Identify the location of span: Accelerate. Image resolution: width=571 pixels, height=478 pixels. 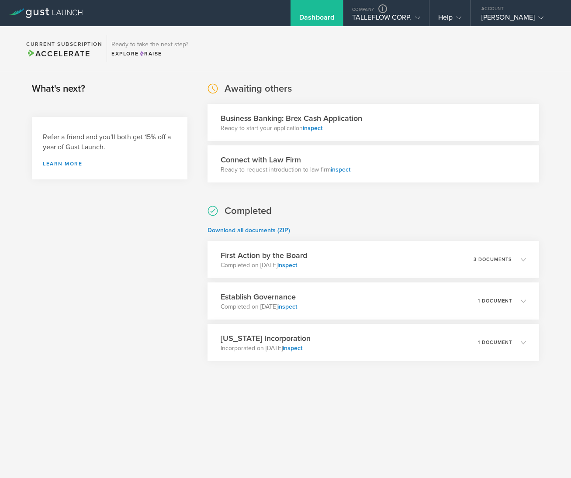
(58, 54).